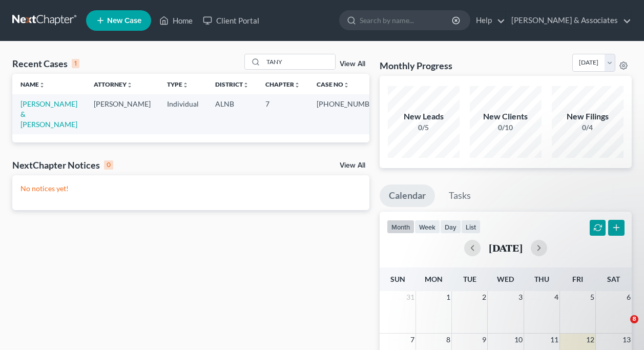 Image resolution: width=644 pixels, height=350 pixels. Describe the element at coordinates (191, 189) in the screenshot. I see `p: No notices yet!` at that location.